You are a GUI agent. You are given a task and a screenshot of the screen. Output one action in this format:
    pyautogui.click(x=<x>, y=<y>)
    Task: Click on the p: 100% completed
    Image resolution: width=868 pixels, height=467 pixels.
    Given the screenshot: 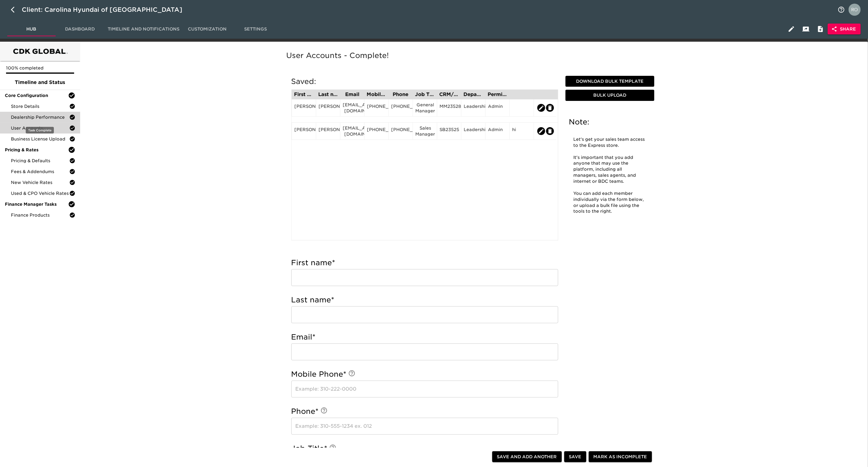 What is the action you would take?
    pyautogui.click(x=40, y=68)
    